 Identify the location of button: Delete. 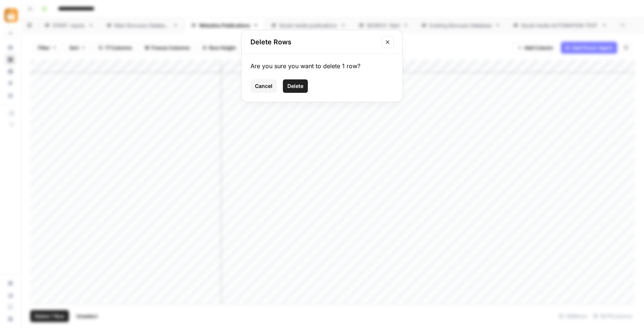
(295, 86).